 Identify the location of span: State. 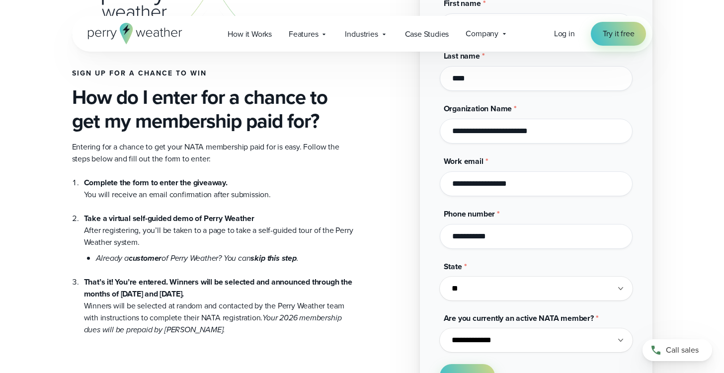
(453, 266).